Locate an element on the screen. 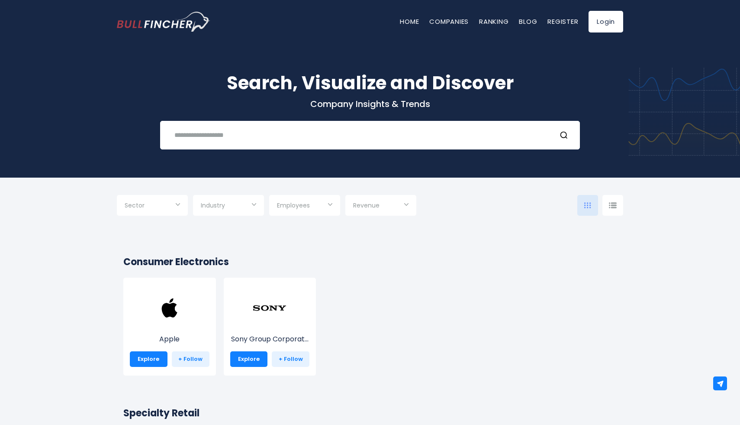 This screenshot has height=425, width=740. h2: Specialty Retail is located at coordinates (370, 413).